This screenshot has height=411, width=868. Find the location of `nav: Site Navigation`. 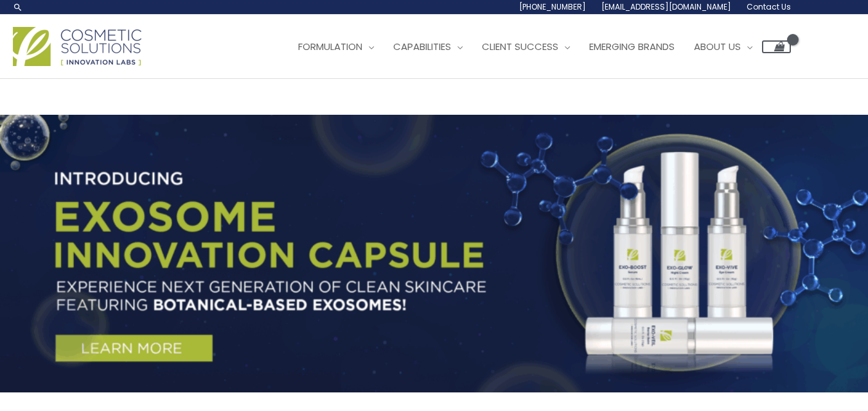

nav: Site Navigation is located at coordinates (535, 47).